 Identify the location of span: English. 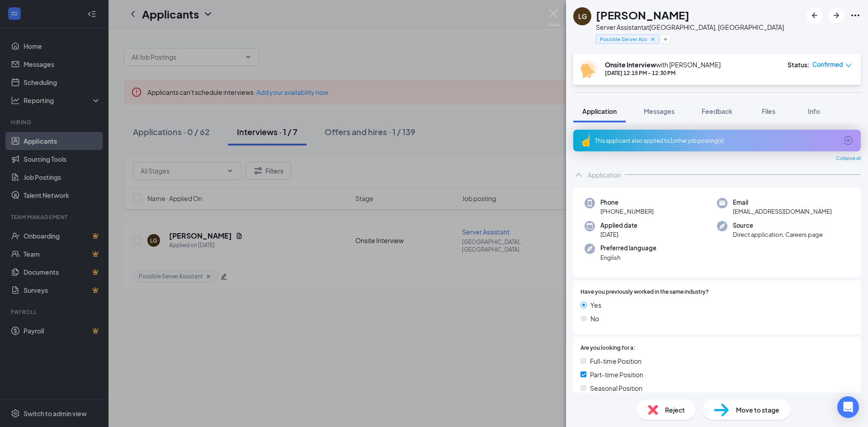
(629, 257).